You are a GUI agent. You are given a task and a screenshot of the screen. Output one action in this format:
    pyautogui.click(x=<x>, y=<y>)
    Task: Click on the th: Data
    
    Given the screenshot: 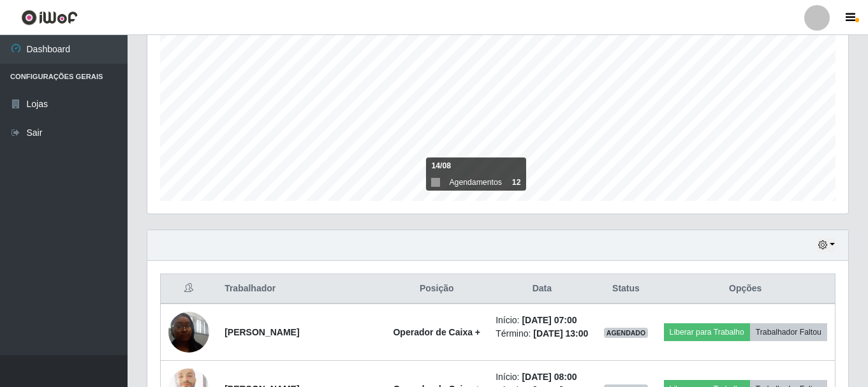 What is the action you would take?
    pyautogui.click(x=542, y=289)
    